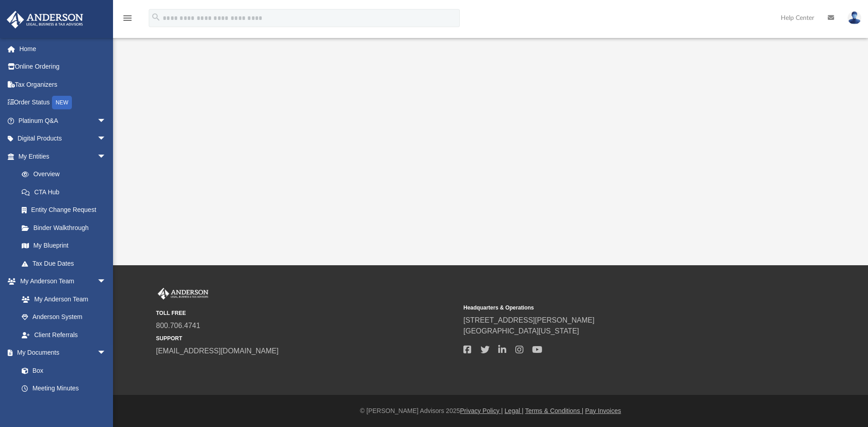 The width and height of the screenshot is (868, 427). Describe the element at coordinates (127, 20) in the screenshot. I see `a: menu` at that location.